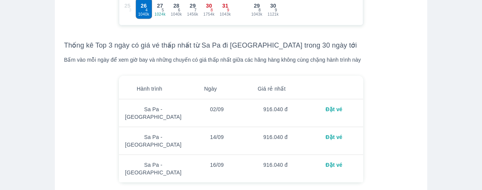 This screenshot has width=482, height=190. What do you see at coordinates (144, 6) in the screenshot?
I see `span: 26` at bounding box center [144, 6].